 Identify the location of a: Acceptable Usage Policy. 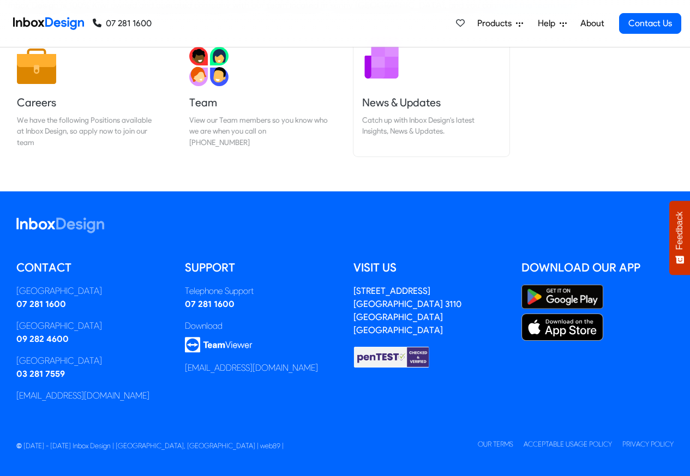
(568, 444).